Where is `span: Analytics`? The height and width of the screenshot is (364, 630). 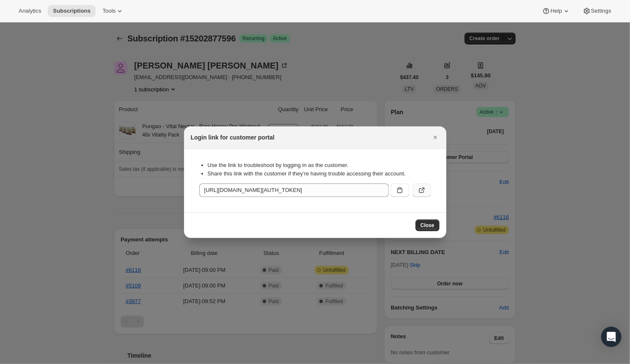
span: Analytics is located at coordinates (29, 11).